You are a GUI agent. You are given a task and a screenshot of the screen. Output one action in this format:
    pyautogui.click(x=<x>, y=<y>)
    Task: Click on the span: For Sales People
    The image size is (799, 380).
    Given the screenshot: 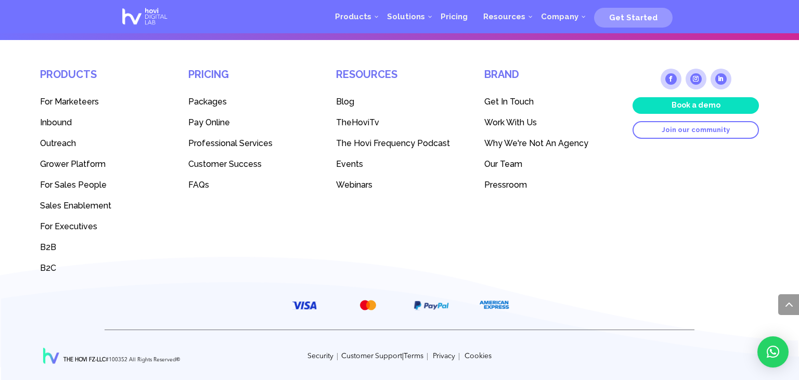 What is the action you would take?
    pyautogui.click(x=73, y=185)
    